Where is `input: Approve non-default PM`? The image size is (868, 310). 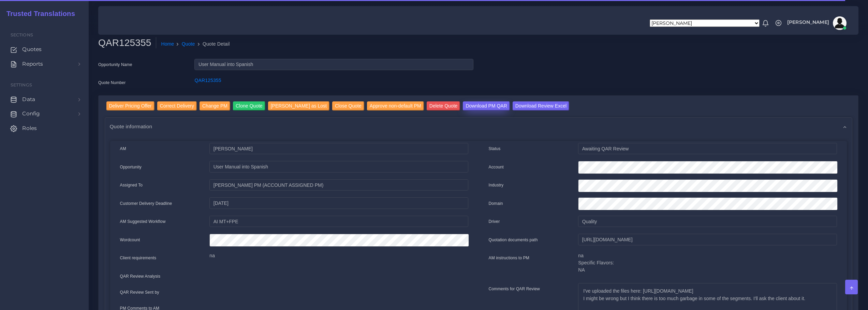 input: Approve non-default PM is located at coordinates (395, 106).